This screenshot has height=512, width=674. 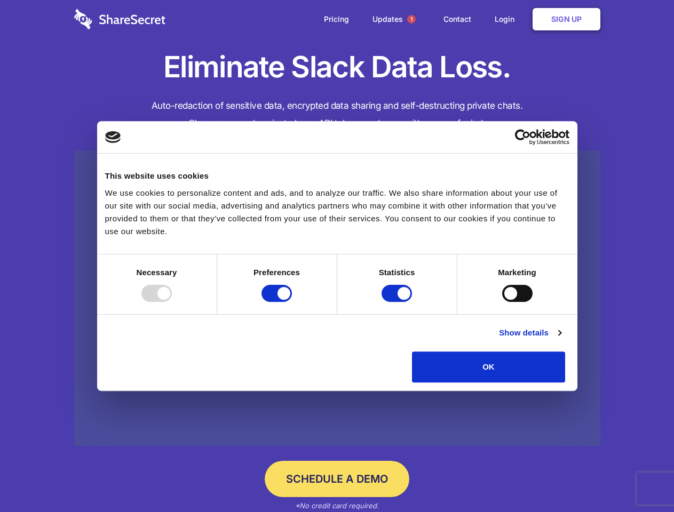 What do you see at coordinates (337, 506) in the screenshot?
I see `em: *No credit card required.` at bounding box center [337, 506].